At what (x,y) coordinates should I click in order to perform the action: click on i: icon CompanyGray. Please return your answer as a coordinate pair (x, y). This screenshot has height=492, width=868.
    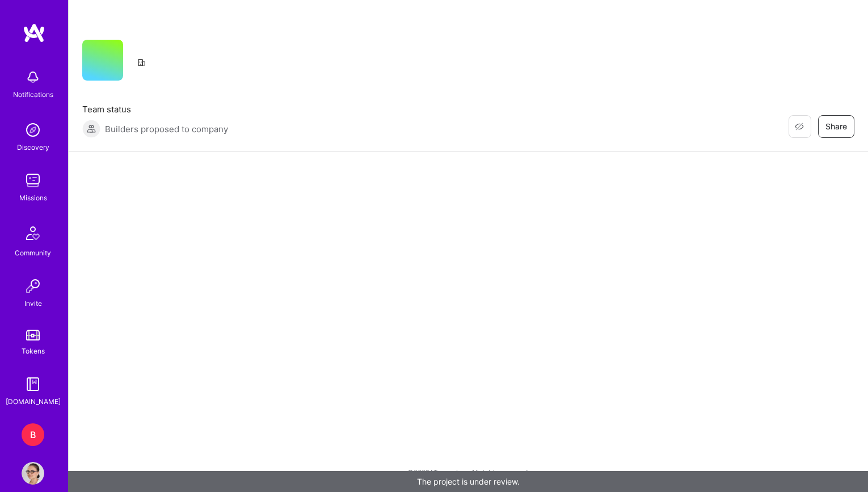
    Looking at the image, I should click on (141, 62).